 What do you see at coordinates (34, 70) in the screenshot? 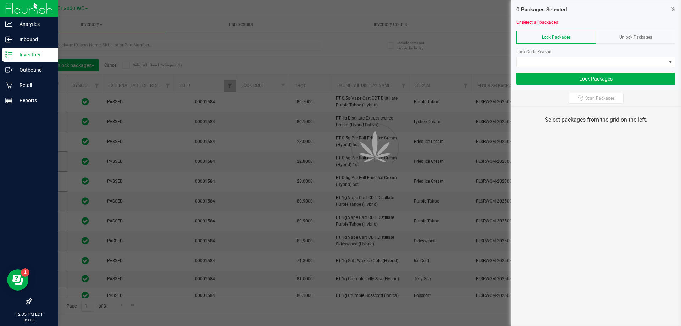
I see `p: Outbound` at bounding box center [34, 70].